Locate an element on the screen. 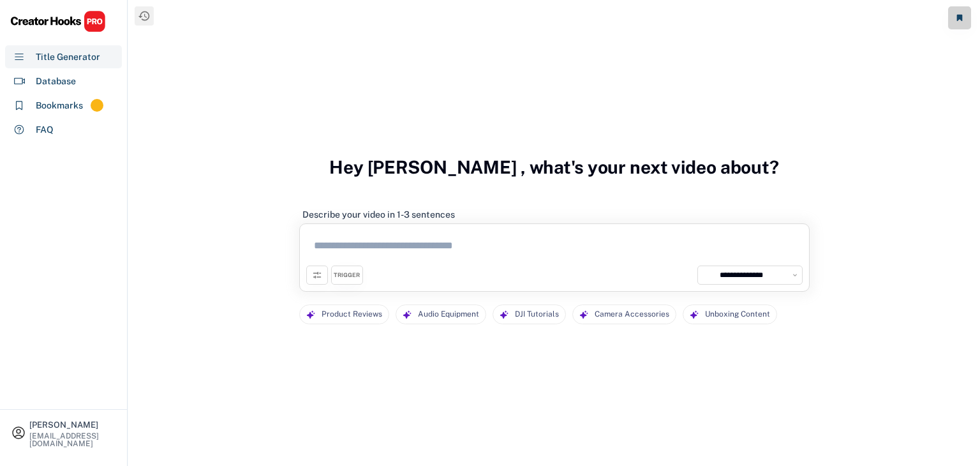  img: CHPRO%20Logo.svg is located at coordinates (58, 21).